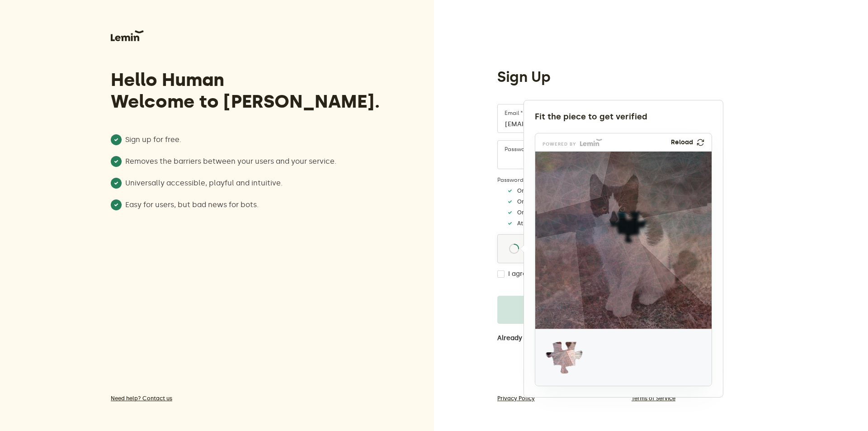 Image resolution: width=868 pixels, height=431 pixels. What do you see at coordinates (682, 142) in the screenshot?
I see `p: Reload` at bounding box center [682, 142].